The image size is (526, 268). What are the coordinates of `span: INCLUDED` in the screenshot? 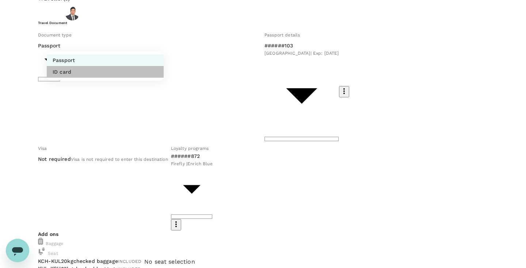 It's located at (130, 262).